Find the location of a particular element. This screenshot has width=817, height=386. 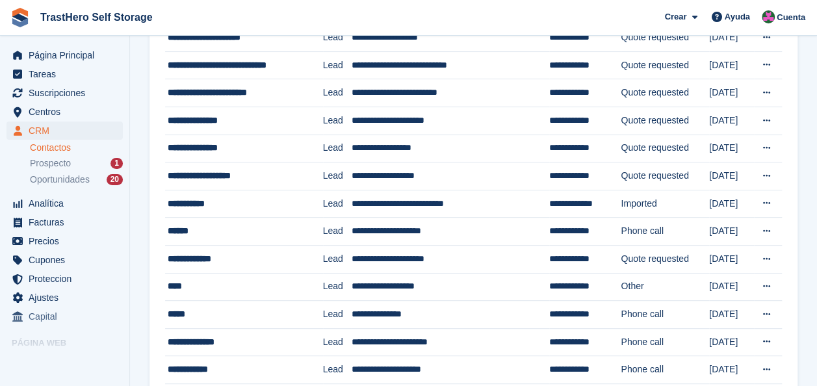

span: Página web is located at coordinates (70, 343).